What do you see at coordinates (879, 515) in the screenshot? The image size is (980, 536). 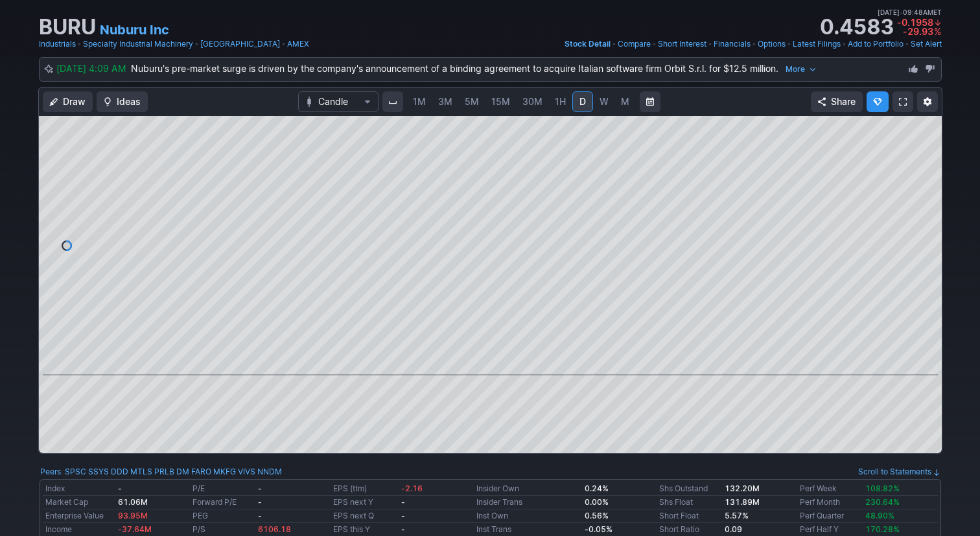 I see `span: 48.90%` at bounding box center [879, 515].